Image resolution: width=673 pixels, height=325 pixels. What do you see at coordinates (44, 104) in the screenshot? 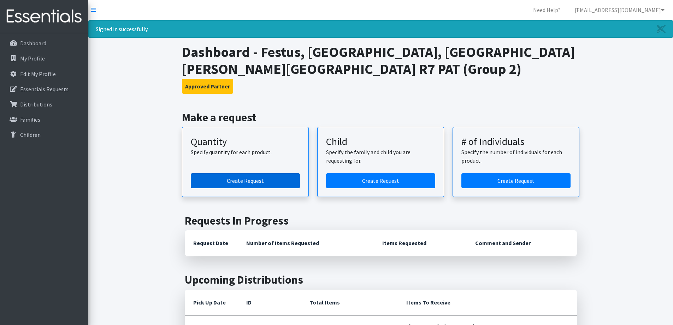
I see `a: Distributions` at bounding box center [44, 104].